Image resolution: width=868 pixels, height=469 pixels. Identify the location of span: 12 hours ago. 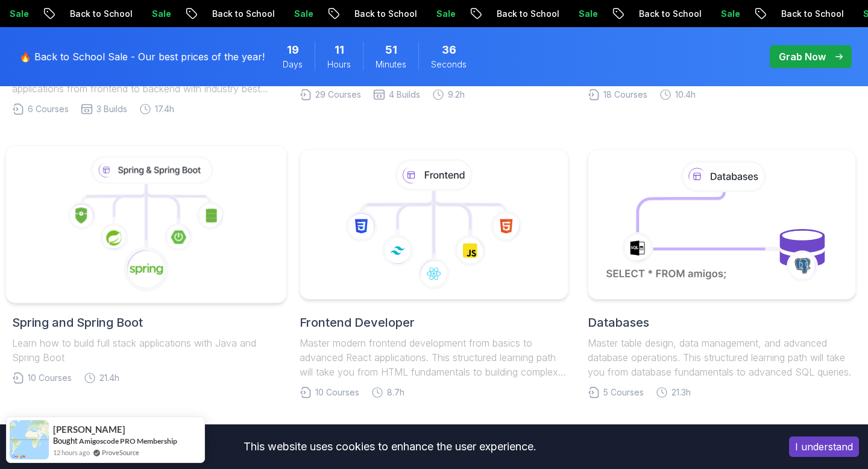
(71, 452).